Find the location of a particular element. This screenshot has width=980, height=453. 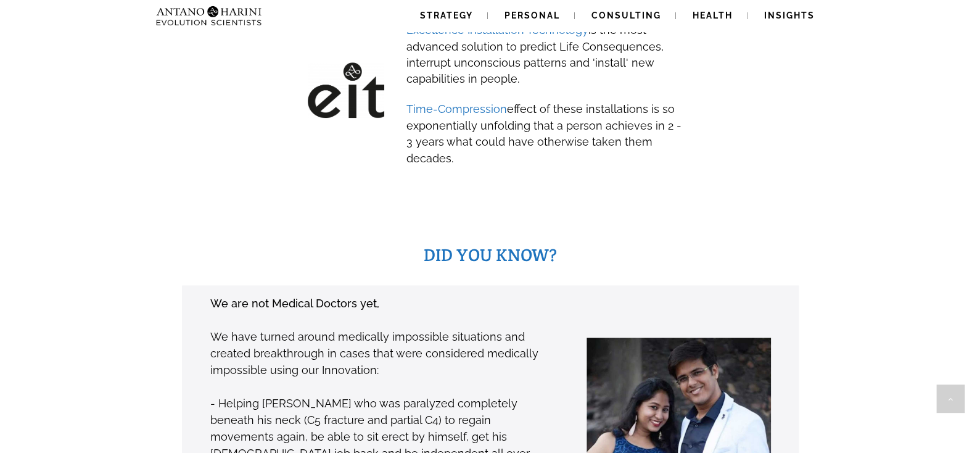

span: DID YOU KNOW? is located at coordinates (490, 255).